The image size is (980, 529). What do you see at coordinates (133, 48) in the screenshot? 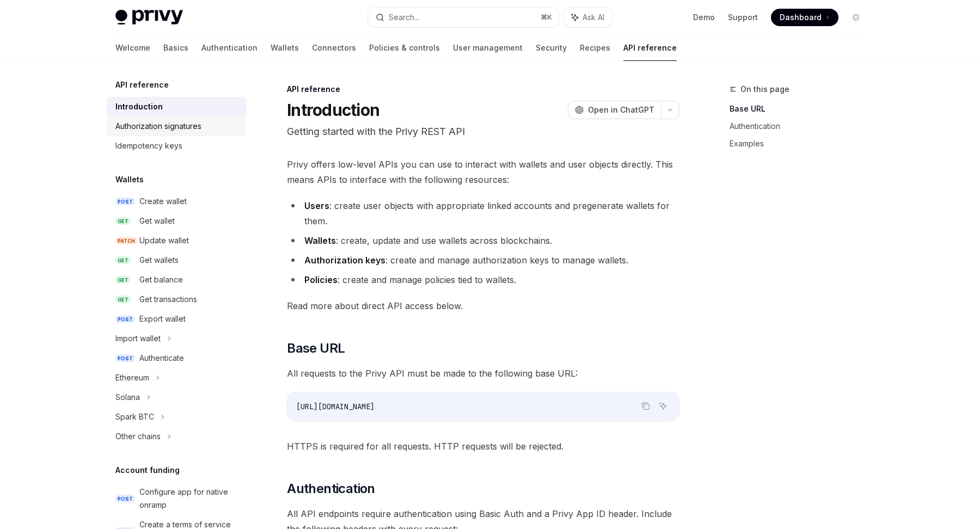
I see `a: Welcome` at bounding box center [133, 48].